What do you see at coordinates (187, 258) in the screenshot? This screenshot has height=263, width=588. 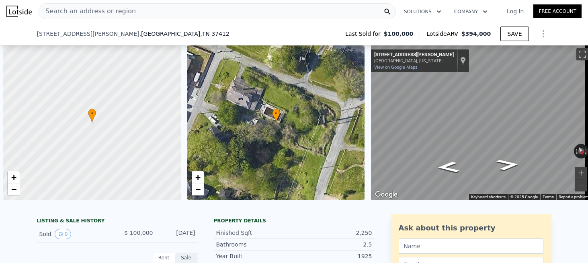 I see `div: Sale` at bounding box center [187, 258].